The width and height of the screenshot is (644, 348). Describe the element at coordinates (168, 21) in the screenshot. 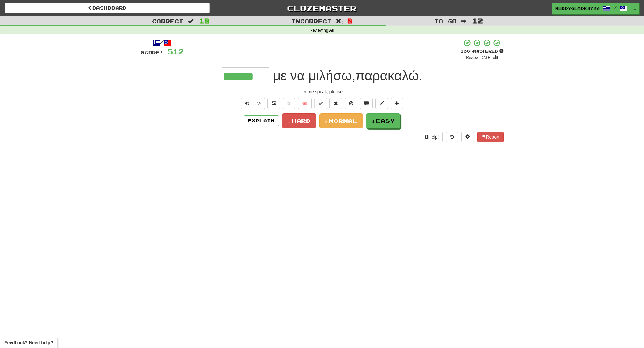

I see `span: Correct` at that location.